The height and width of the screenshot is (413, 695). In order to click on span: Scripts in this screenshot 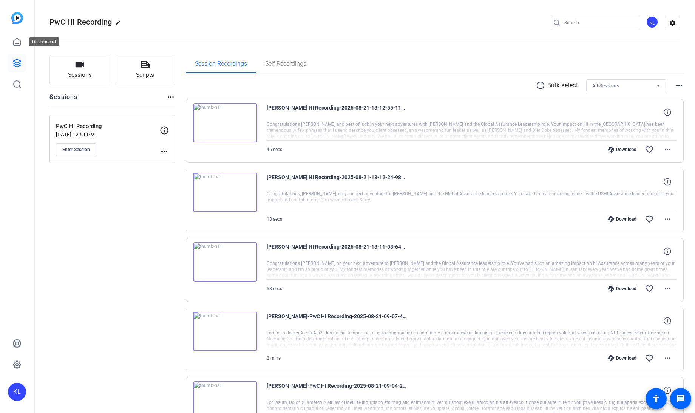, I will do `click(145, 75)`.